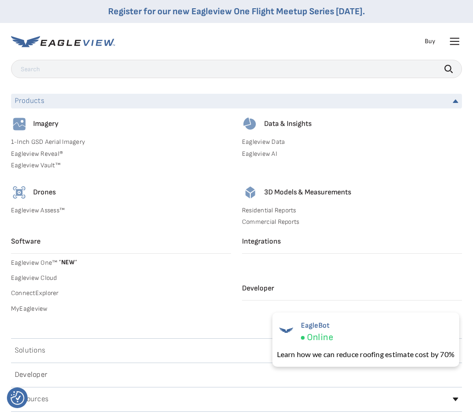  What do you see at coordinates (17, 398) in the screenshot?
I see `img: Revisit consent button` at bounding box center [17, 398].